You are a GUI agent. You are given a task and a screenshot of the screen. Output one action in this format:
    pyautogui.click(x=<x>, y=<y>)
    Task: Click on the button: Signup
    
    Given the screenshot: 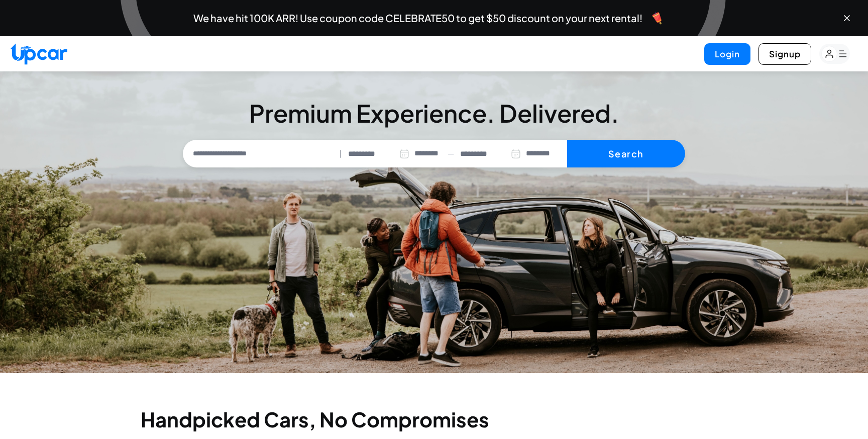 What is the action you would take?
    pyautogui.click(x=784, y=54)
    